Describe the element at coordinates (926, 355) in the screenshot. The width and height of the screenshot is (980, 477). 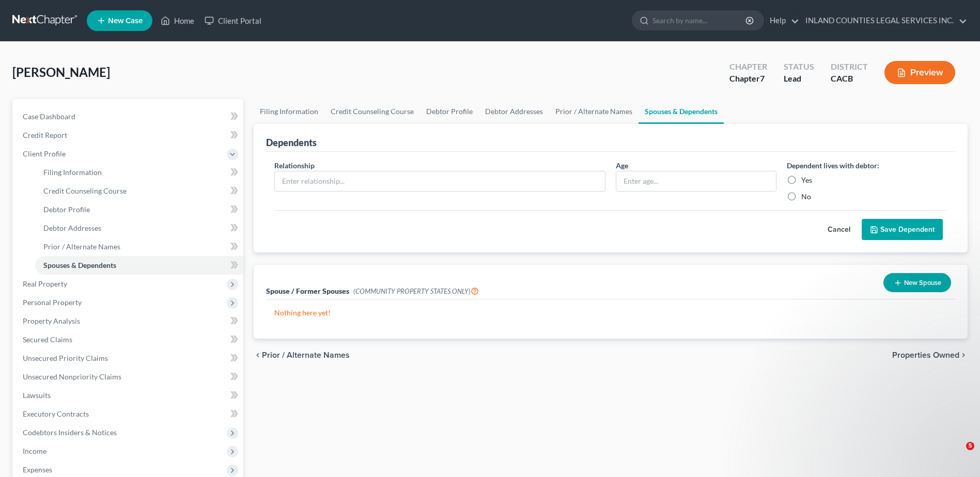
I see `span: Properties Owned` at that location.